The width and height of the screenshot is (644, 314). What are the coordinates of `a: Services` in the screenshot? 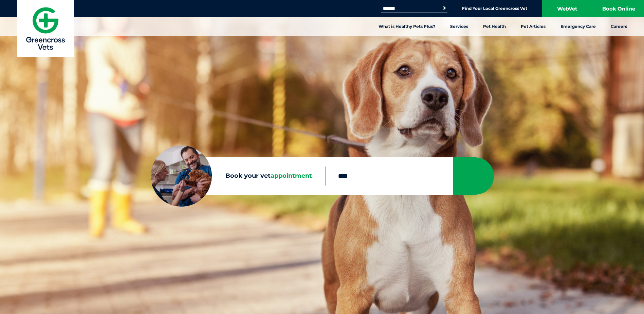 It's located at (459, 26).